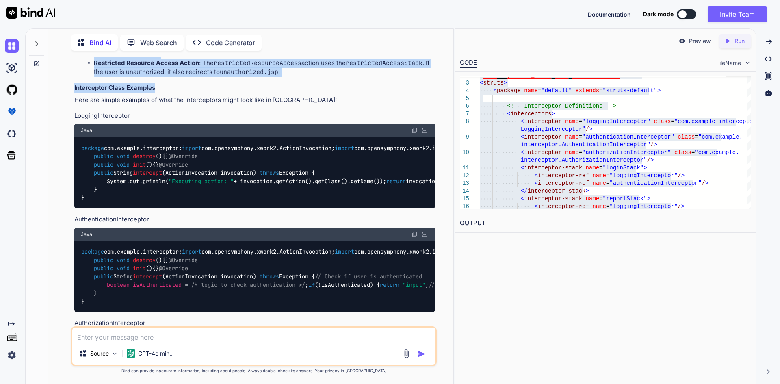 Image resolution: width=780 pixels, height=384 pixels. I want to click on span: "com.example.interceptor., so click(717, 121).